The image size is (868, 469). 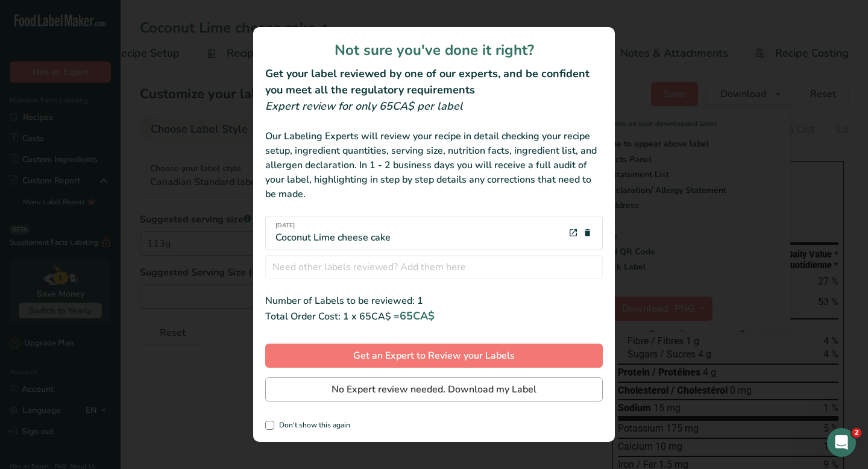 What do you see at coordinates (434, 316) in the screenshot?
I see `div: Total Order Cost: 1 x 65CA$ =` at bounding box center [434, 316].